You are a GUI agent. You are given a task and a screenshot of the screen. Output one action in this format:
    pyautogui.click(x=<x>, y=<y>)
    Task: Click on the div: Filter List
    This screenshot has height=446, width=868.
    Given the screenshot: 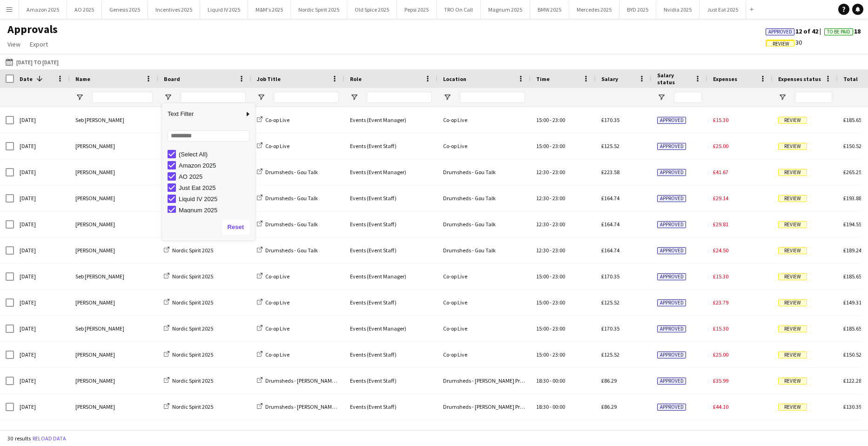 What is the action you would take?
    pyautogui.click(x=208, y=193)
    